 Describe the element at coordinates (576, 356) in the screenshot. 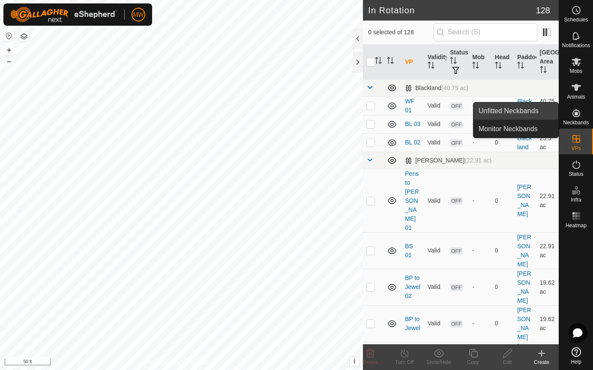

I see `a: Help` at that location.